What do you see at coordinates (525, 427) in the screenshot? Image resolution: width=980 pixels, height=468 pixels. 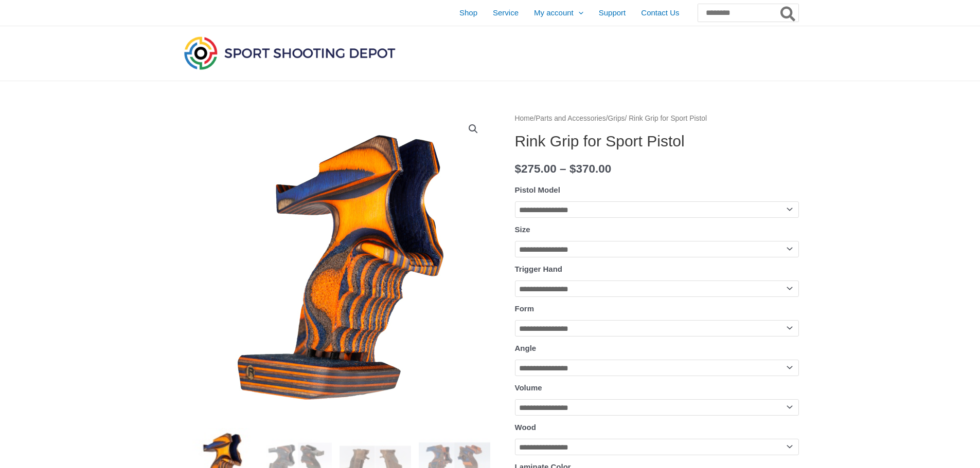 I see `label: Wood` at bounding box center [525, 427].